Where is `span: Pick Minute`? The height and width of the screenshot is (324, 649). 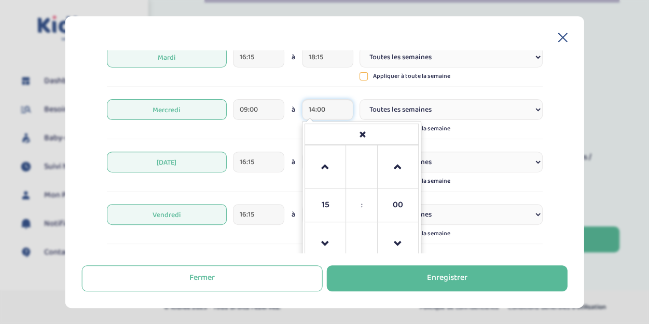
span: Pick Minute is located at coordinates (398, 206).